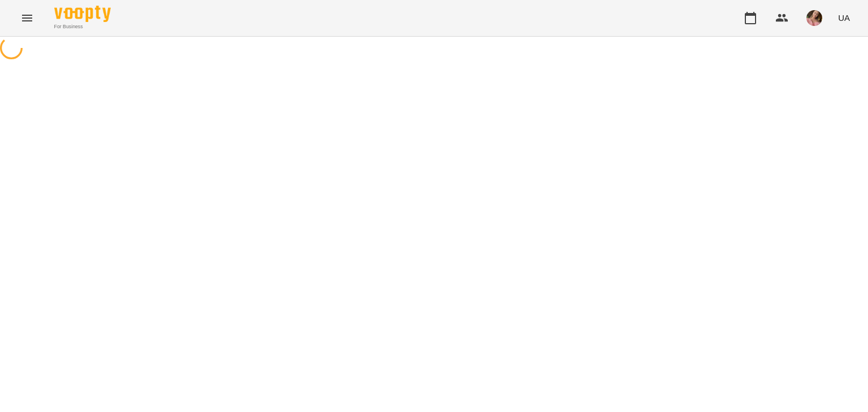 Image resolution: width=868 pixels, height=412 pixels. I want to click on span: For Business, so click(82, 26).